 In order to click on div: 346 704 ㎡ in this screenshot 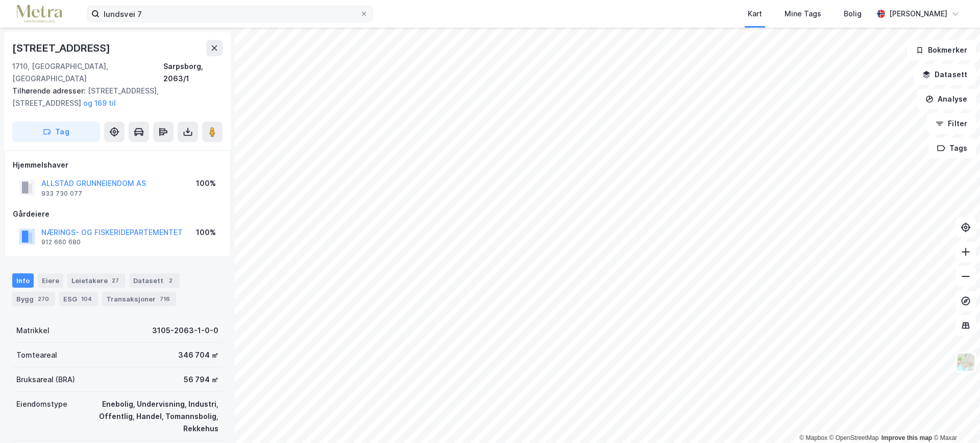, I will do `click(198, 355)`.